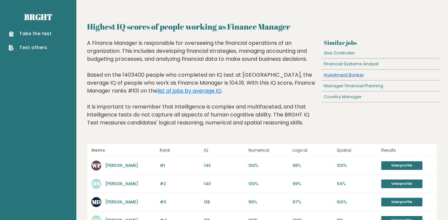 This screenshot has height=220, width=448. What do you see at coordinates (180, 184) in the screenshot?
I see `p: #2` at bounding box center [180, 184].